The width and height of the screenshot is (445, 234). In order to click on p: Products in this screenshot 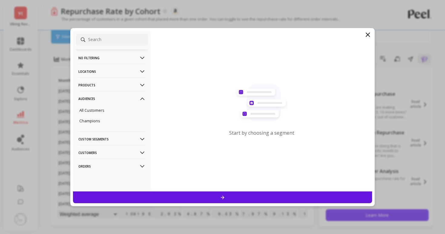, I will do `click(112, 85)`.